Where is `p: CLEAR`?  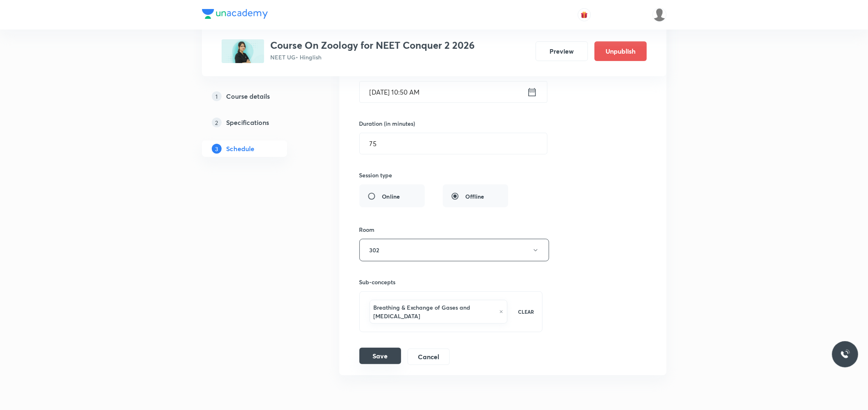
p: CLEAR is located at coordinates (526, 311).